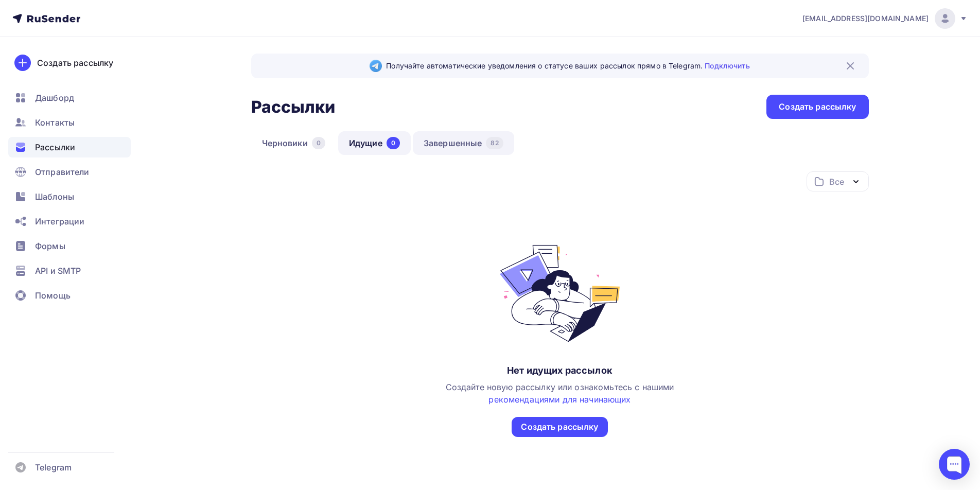 The height and width of the screenshot is (490, 980). What do you see at coordinates (494, 143) in the screenshot?
I see `div: 82` at bounding box center [494, 143].